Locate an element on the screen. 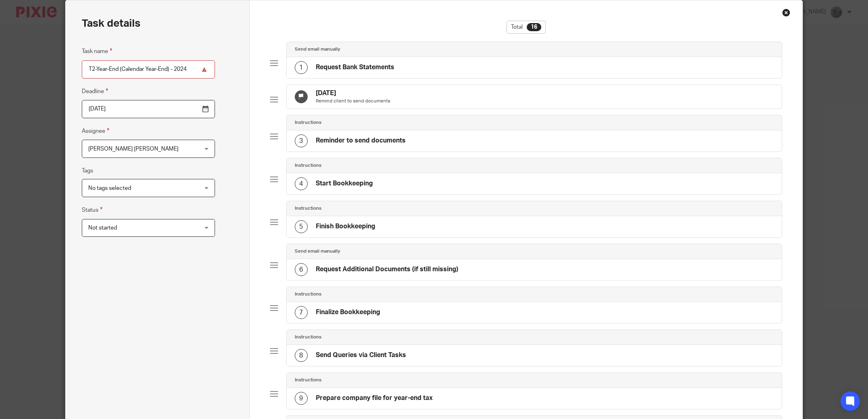 The image size is (868, 419). label: Status is located at coordinates (92, 210).